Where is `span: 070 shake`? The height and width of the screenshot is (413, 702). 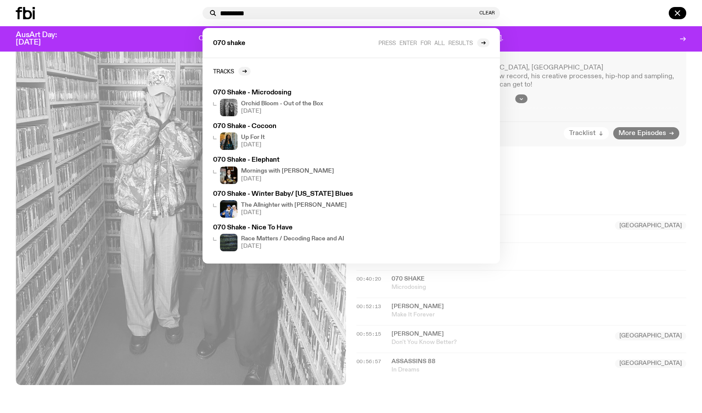 span: 070 shake is located at coordinates (229, 43).